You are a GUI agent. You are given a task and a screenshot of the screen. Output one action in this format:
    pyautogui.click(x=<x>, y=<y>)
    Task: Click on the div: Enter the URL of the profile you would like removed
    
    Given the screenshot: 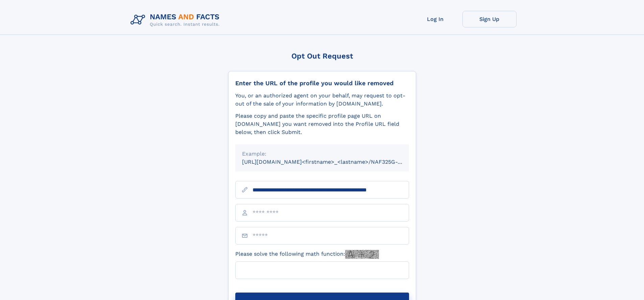 What is the action you would take?
    pyautogui.click(x=322, y=84)
    